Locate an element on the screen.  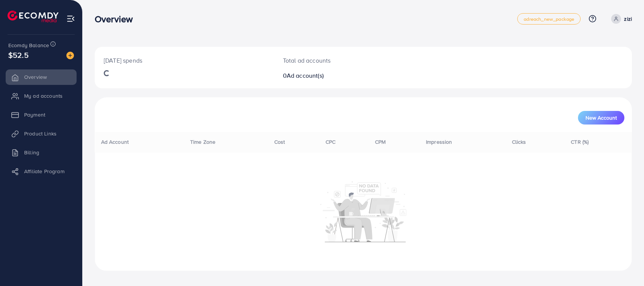
a: logo is located at coordinates (33, 16).